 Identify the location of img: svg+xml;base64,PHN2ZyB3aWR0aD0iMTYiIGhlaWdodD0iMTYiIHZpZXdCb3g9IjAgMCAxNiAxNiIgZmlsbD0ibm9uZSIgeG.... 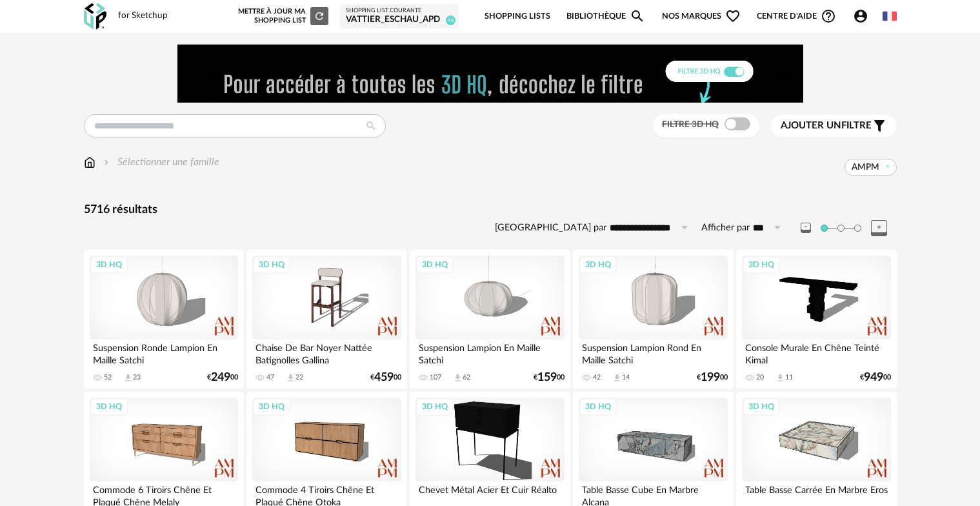
(106, 162).